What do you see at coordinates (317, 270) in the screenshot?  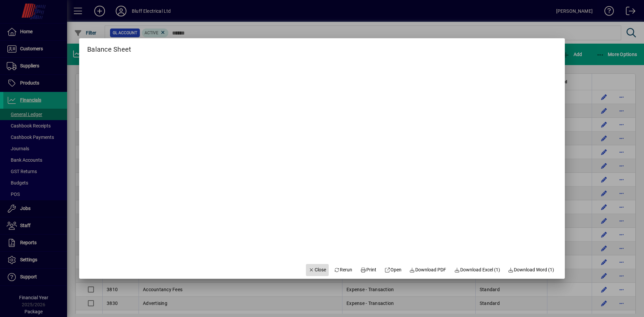 I see `span: Close` at bounding box center [317, 270].